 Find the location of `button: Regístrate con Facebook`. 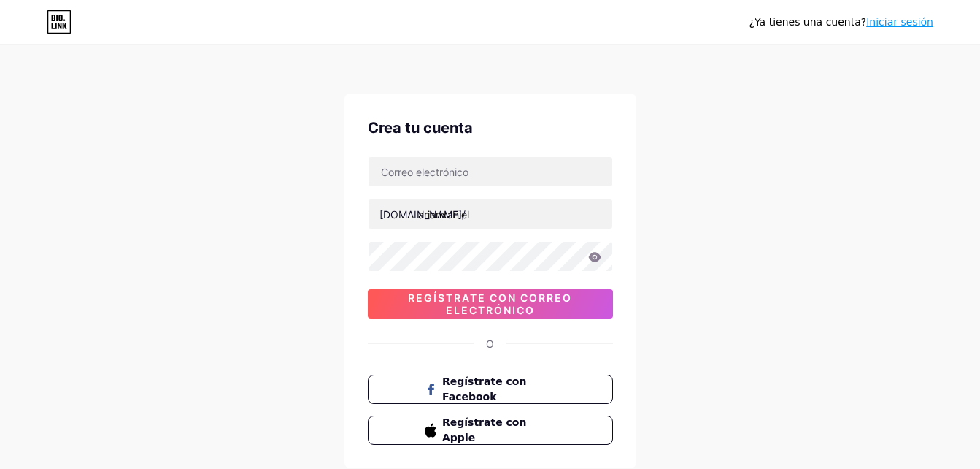

button: Regístrate con Facebook is located at coordinates (490, 389).